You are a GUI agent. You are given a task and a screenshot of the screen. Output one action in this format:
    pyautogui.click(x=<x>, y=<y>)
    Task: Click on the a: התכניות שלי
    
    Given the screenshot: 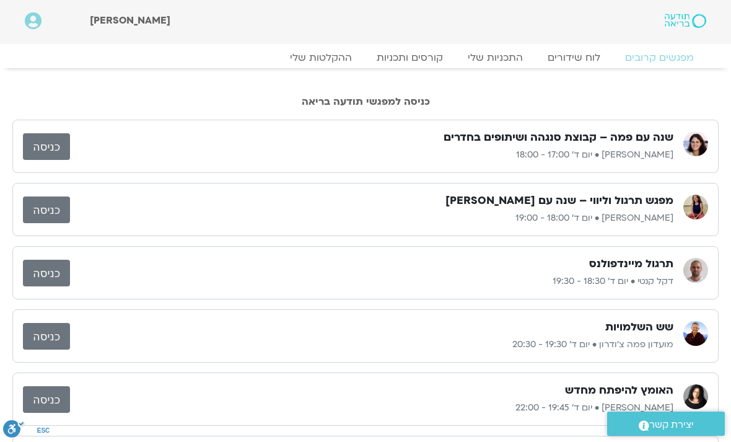 What is the action you would take?
    pyautogui.click(x=495, y=58)
    